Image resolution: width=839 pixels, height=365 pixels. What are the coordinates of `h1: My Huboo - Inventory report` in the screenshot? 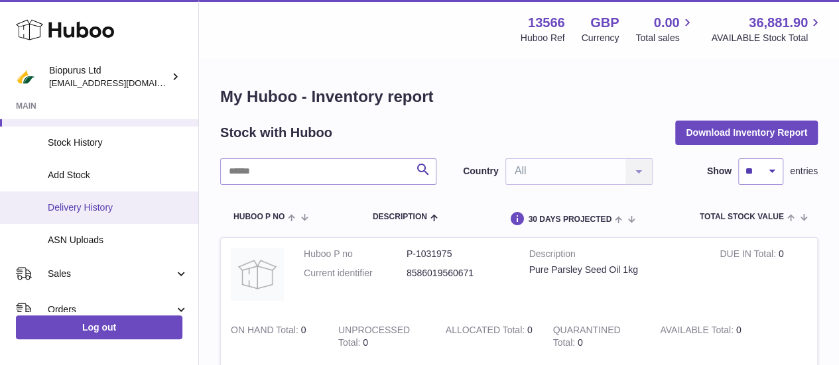 It's located at (518, 97).